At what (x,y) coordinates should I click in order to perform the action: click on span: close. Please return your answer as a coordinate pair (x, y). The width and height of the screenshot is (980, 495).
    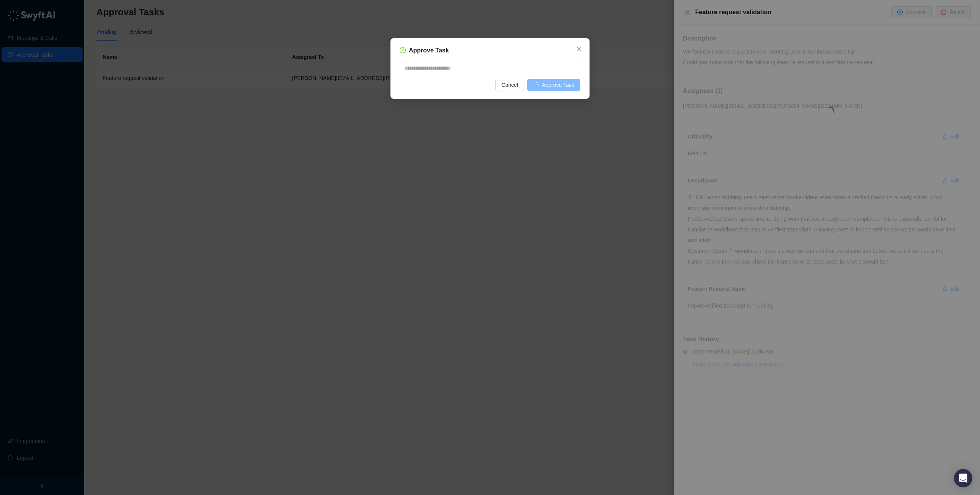
    Looking at the image, I should click on (579, 49).